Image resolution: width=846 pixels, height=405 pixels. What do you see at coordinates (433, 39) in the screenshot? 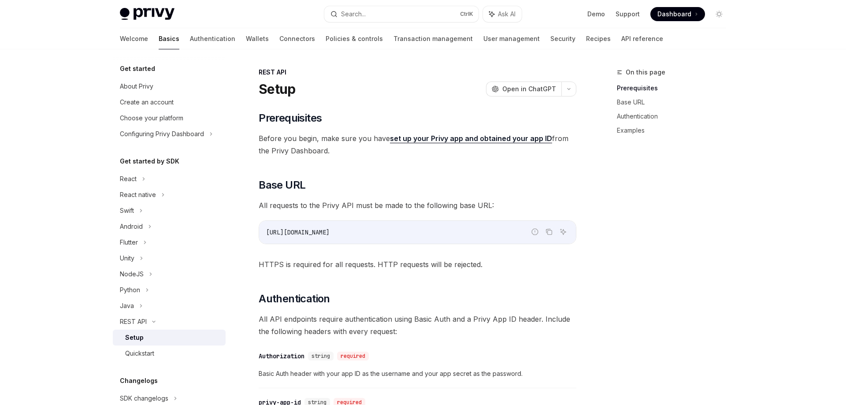
I see `a: Transaction management` at bounding box center [433, 39].